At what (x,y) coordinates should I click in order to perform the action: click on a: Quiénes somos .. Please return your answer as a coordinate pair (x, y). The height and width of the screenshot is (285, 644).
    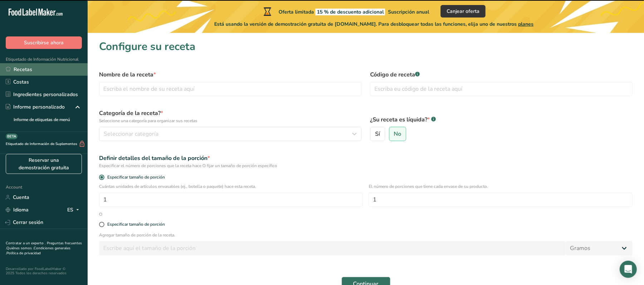
    Looking at the image, I should click on (20, 248).